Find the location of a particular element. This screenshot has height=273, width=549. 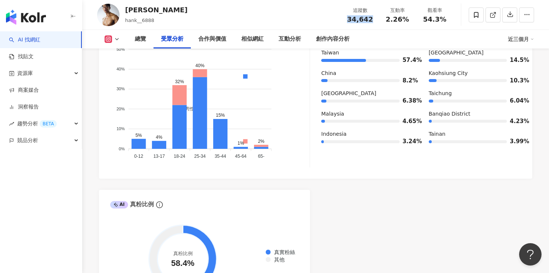

img: logo is located at coordinates (26, 17).